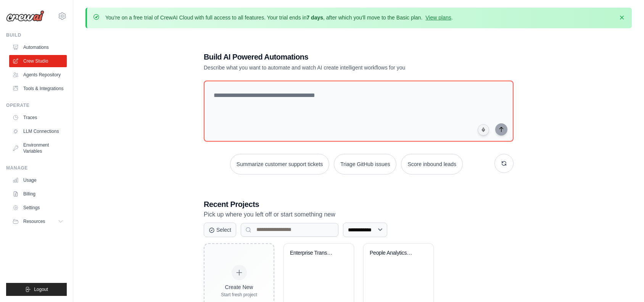 Image resolution: width=644 pixels, height=302 pixels. What do you see at coordinates (393, 253) in the screenshot?
I see `div: People Analytics & HRBP Automation` at bounding box center [393, 253].